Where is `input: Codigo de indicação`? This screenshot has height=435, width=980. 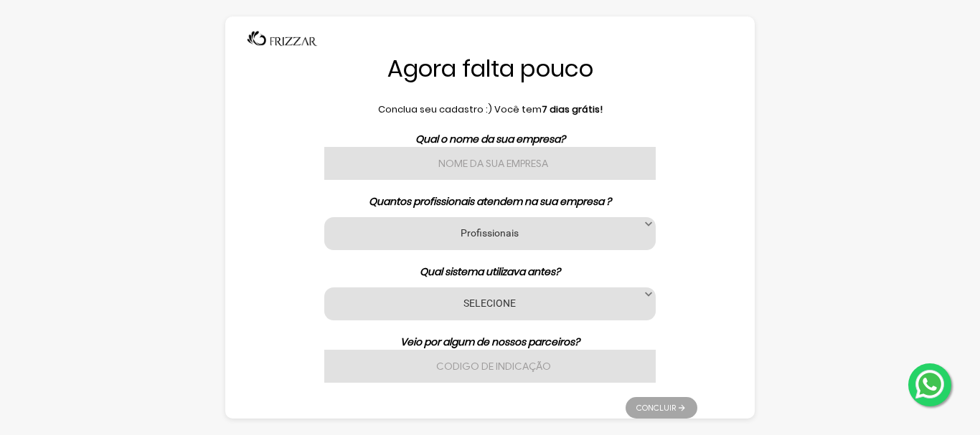 input: Codigo de indicação is located at coordinates (490, 366).